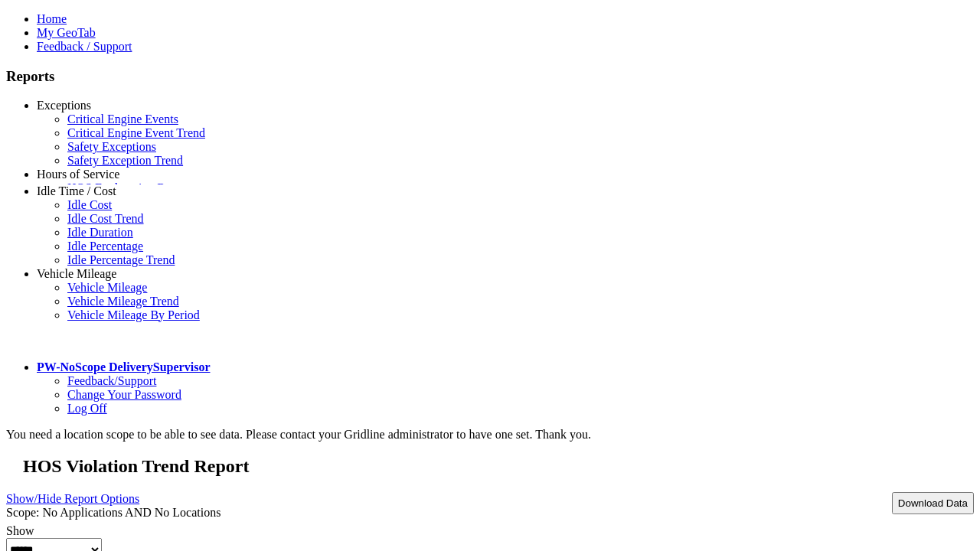 The width and height of the screenshot is (980, 551). Describe the element at coordinates (499, 466) in the screenshot. I see `h2: HOS Violation Trend Report` at that location.